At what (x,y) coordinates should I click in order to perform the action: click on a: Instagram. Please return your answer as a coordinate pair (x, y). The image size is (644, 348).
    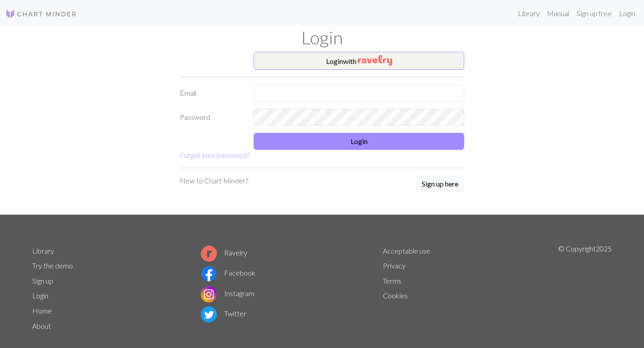
    Looking at the image, I should click on (228, 293).